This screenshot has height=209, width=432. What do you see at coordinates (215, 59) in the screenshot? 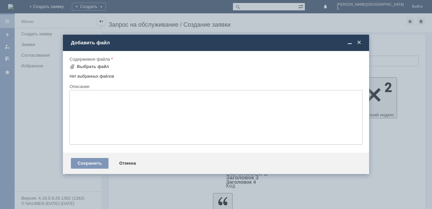
I see `div: Содержимое файла` at bounding box center [215, 59].